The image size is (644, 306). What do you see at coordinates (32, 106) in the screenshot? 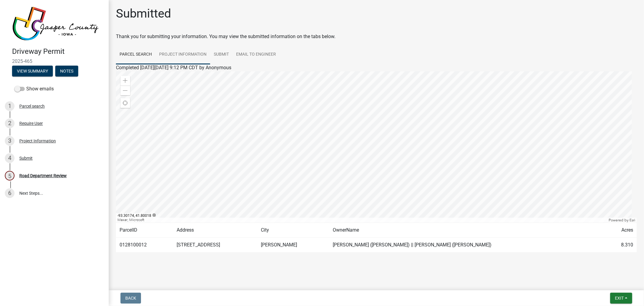
I see `div: Parcel search` at bounding box center [32, 106].